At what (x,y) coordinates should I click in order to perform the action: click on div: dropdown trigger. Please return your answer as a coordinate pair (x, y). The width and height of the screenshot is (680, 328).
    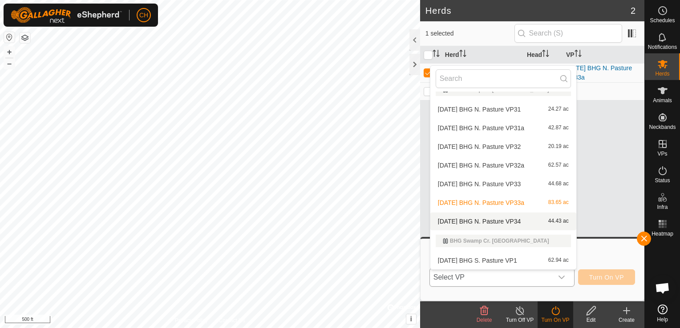
    Looking at the image, I should click on (561, 278).